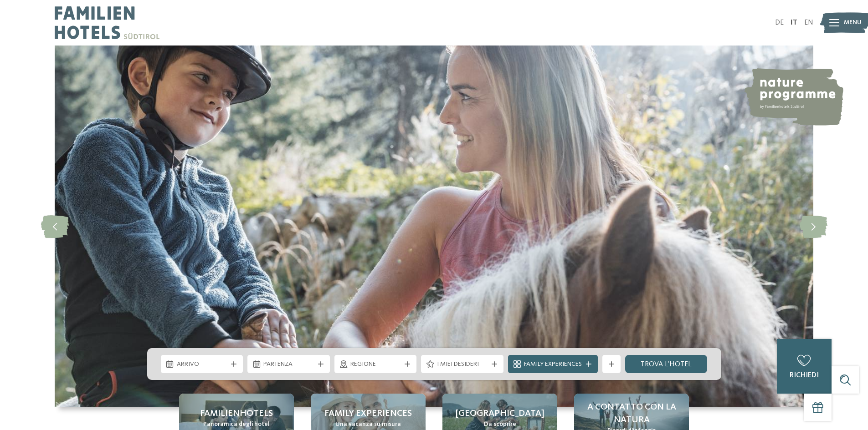  Describe the element at coordinates (666, 364) in the screenshot. I see `a: trova l’hotel` at that location.